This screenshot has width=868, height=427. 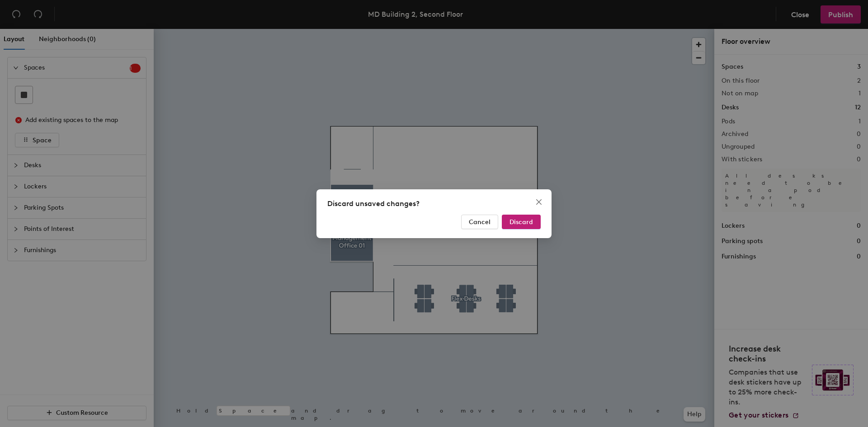 What do you see at coordinates (480, 221) in the screenshot?
I see `span: Cancel` at bounding box center [480, 221].